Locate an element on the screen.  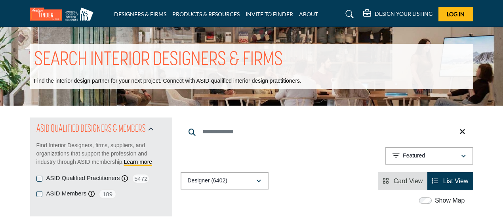
span: 189 is located at coordinates (107, 194).